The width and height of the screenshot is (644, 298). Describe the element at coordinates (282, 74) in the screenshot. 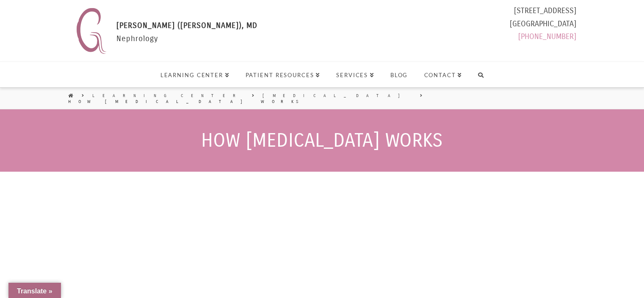

I see `a: Patient Resources` at that location.